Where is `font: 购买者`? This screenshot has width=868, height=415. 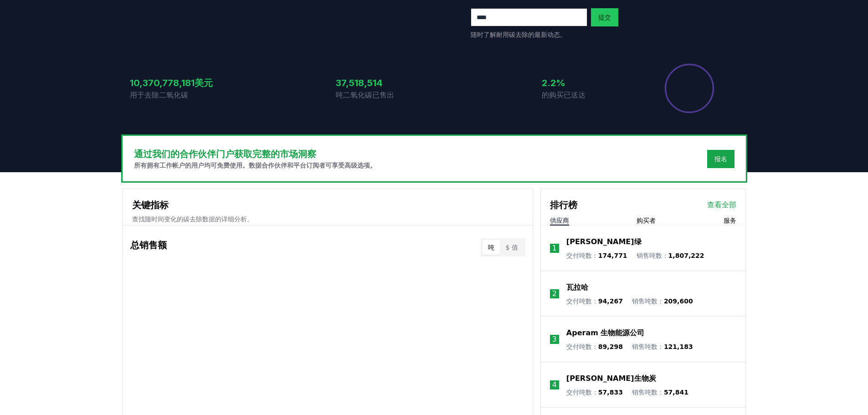
font: 购买者 is located at coordinates (646, 221).